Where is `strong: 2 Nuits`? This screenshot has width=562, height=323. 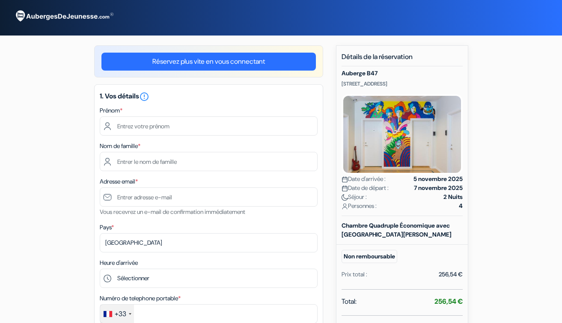
strong: 2 Nuits is located at coordinates (453, 197).